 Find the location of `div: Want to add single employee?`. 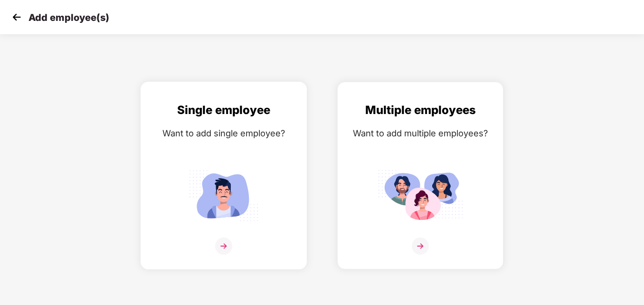

div: Want to add single employee? is located at coordinates (224, 133).